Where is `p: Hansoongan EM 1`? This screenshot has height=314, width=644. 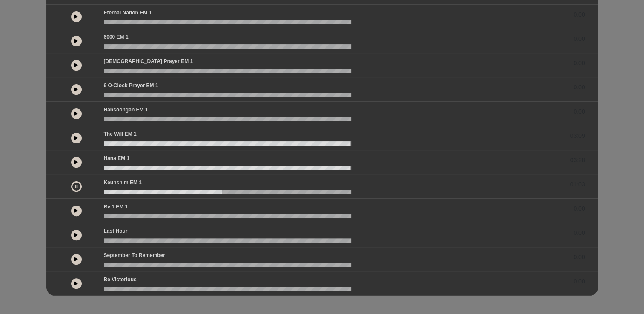
p: Hansoongan EM 1 is located at coordinates (126, 110).